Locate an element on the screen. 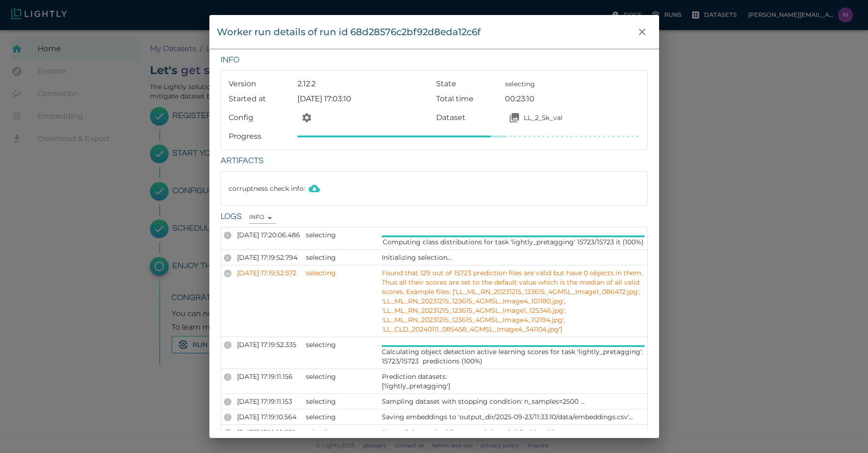 This screenshot has height=453, width=868. p: Progress is located at coordinates (261, 136).